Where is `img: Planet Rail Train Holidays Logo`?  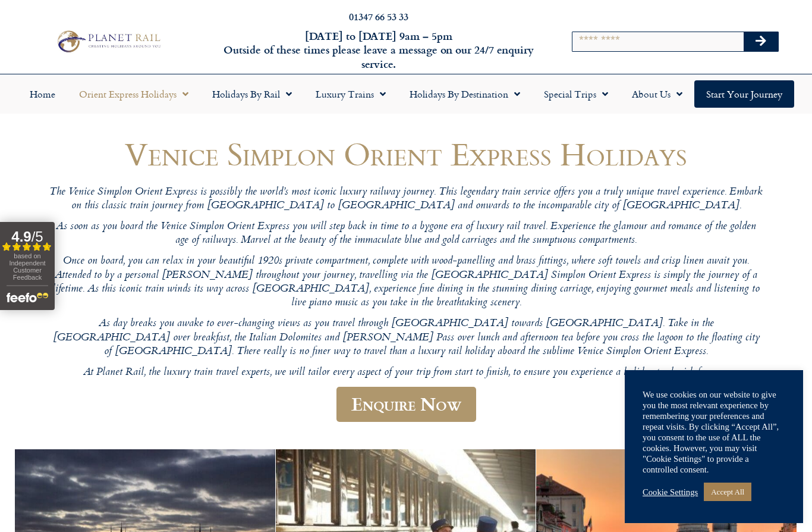 img: Planet Rail Train Holidays Logo is located at coordinates (108, 41).